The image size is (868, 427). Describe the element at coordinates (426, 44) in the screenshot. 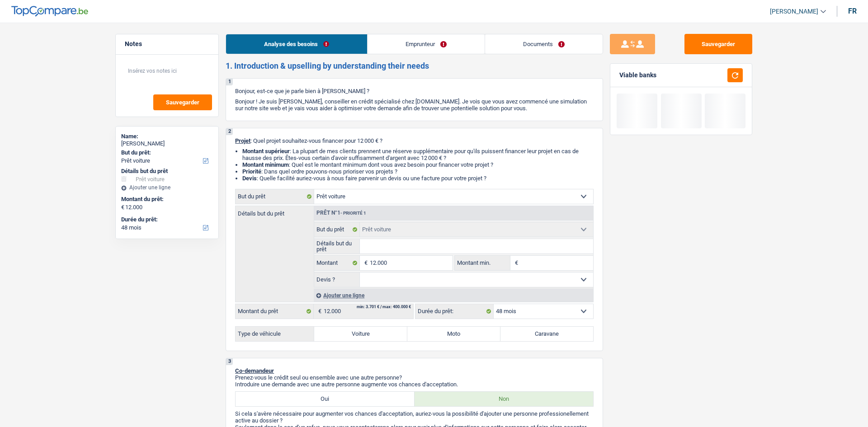

I see `a: Emprunteur` at that location.